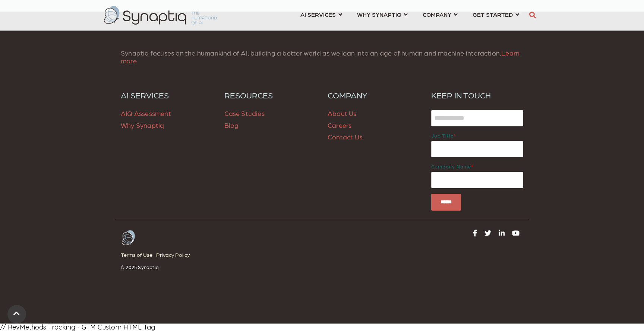  I want to click on a: Careers, so click(339, 125).